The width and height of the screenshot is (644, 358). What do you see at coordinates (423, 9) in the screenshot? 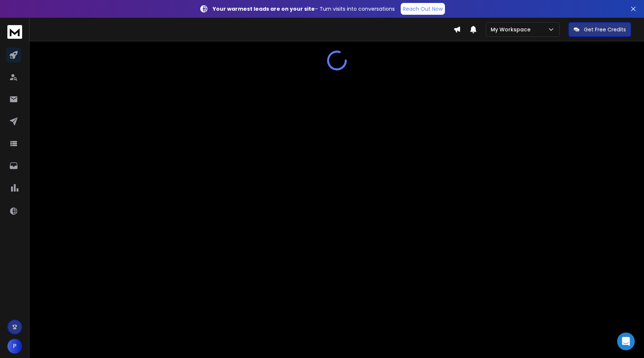
I see `p: Reach Out Now` at bounding box center [423, 9].